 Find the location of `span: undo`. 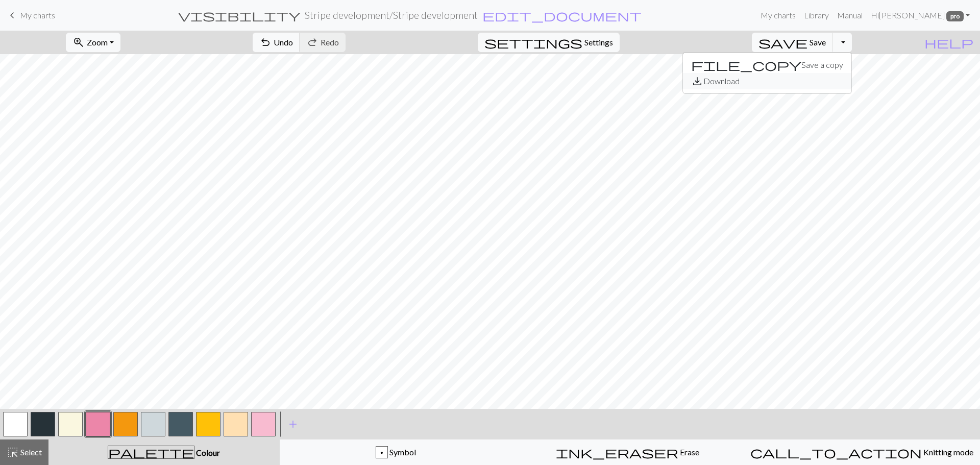

span: undo is located at coordinates (265, 43).